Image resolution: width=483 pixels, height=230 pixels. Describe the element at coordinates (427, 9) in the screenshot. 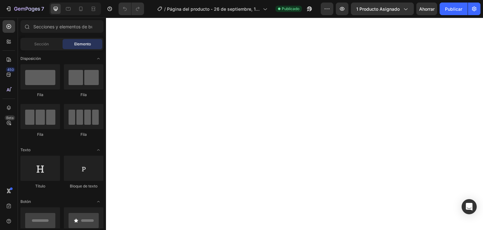

I see `font: Ahorrar` at that location.